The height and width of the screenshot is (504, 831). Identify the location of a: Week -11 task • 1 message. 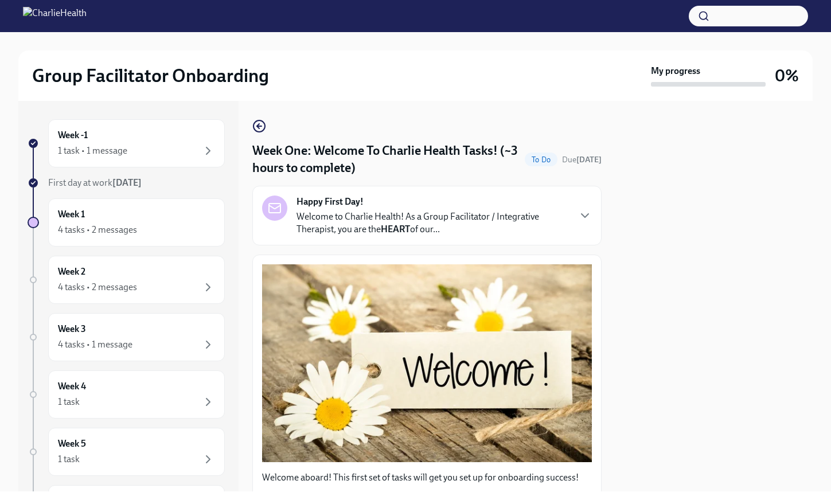
(126, 144).